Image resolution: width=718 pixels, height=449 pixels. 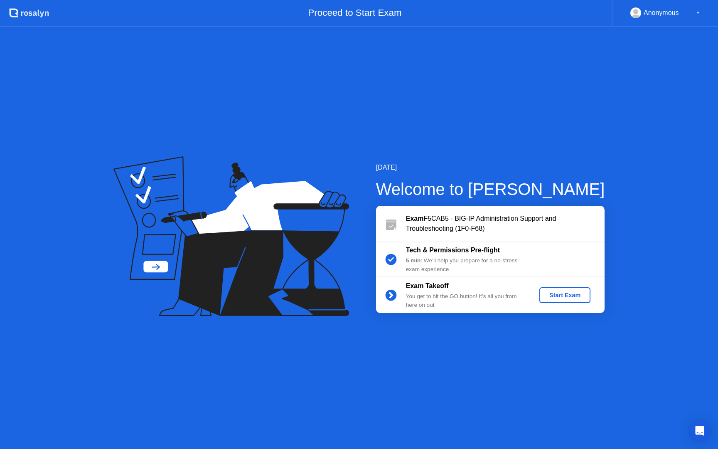 I want to click on div: Start Exam, so click(x=565, y=295).